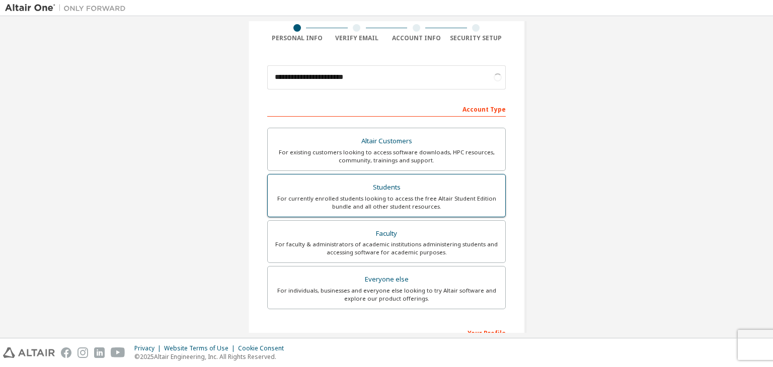  Describe the element at coordinates (212, 357) in the screenshot. I see `p: © 2025 Altair Engineering, Inc. All Rights Reserved.` at that location.